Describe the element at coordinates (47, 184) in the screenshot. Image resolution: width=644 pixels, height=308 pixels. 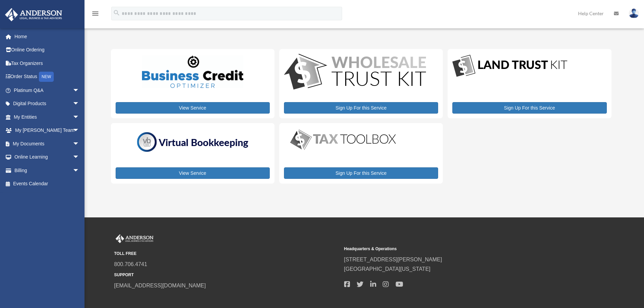
I see `a: Events Calendar` at that location.